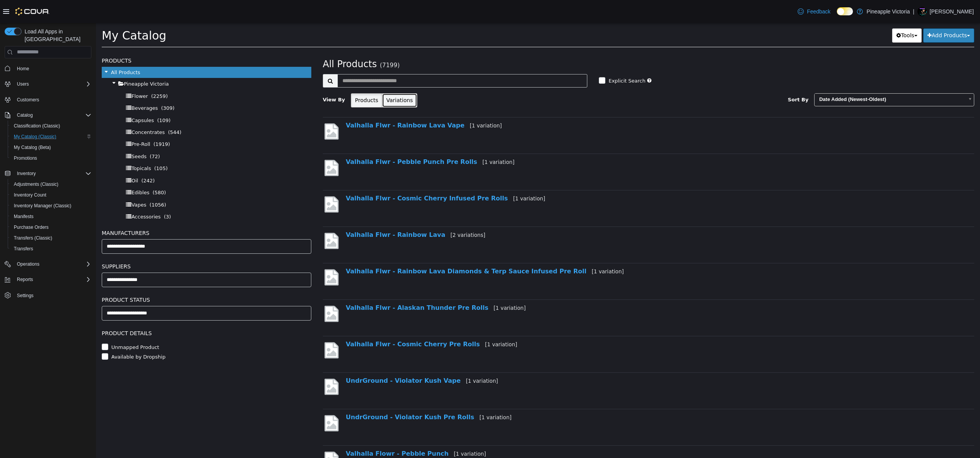  Describe the element at coordinates (30, 195) in the screenshot. I see `a: Inventory Count` at that location.